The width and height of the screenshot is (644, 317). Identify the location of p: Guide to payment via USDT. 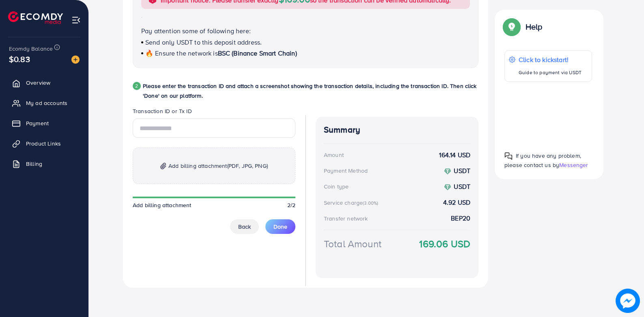
(550, 72).